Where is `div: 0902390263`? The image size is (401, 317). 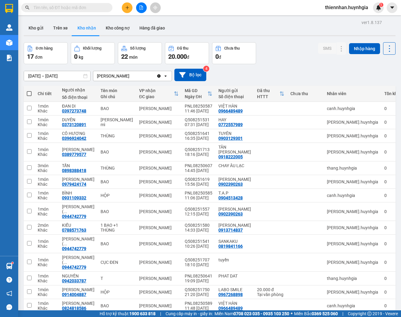 div: 0902390263 is located at coordinates (230, 214).